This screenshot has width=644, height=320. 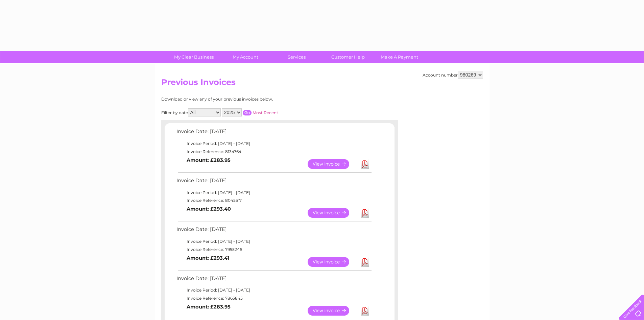 What do you see at coordinates (250, 112) in the screenshot?
I see `div: Filter by date` at bounding box center [250, 112].